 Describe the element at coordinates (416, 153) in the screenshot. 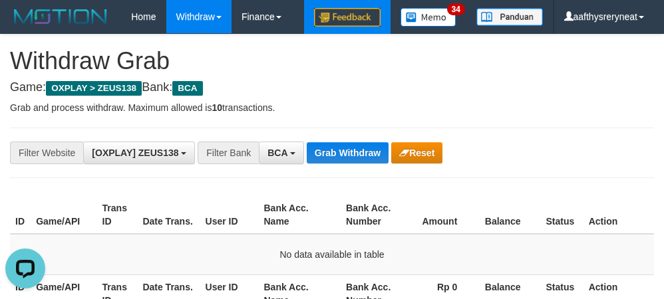

I see `button: Reset` at that location.